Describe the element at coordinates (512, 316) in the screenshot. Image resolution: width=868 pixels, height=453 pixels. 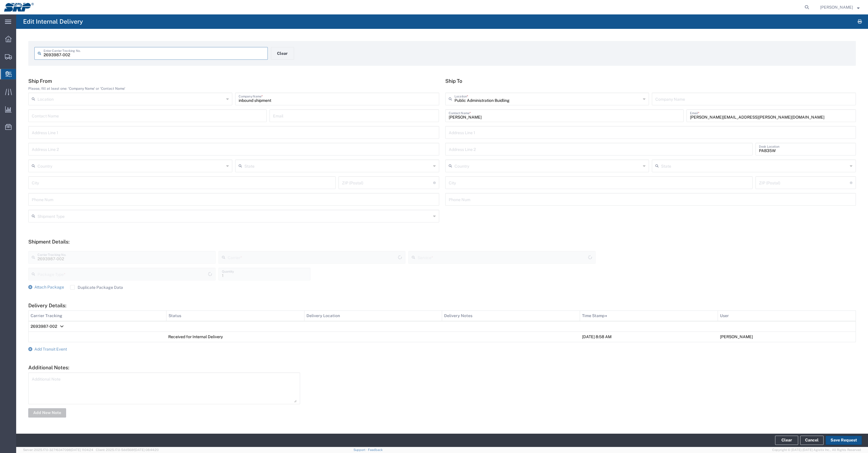
I see `th: Delivery Notes` at that location.